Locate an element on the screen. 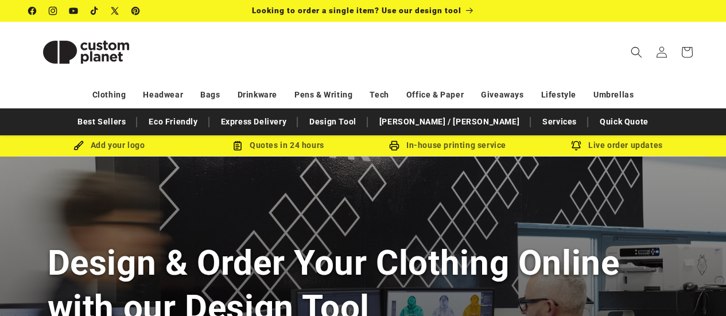 This screenshot has height=316, width=726. a: Tech is located at coordinates (379, 95).